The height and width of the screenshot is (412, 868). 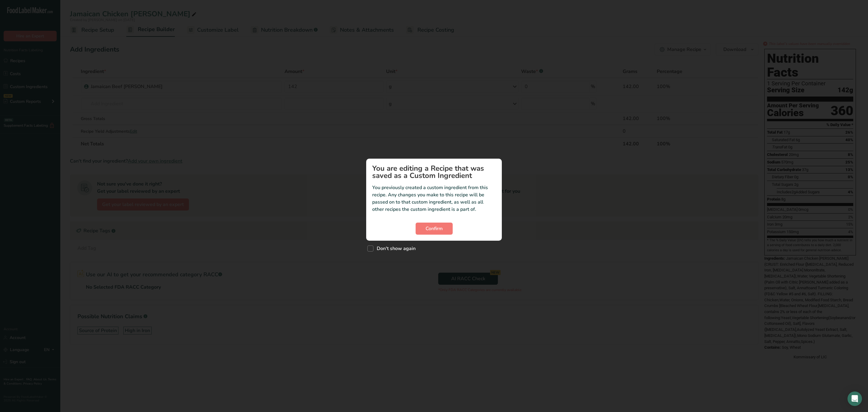 What do you see at coordinates (434, 228) in the screenshot?
I see `button: Confirm` at bounding box center [434, 228].